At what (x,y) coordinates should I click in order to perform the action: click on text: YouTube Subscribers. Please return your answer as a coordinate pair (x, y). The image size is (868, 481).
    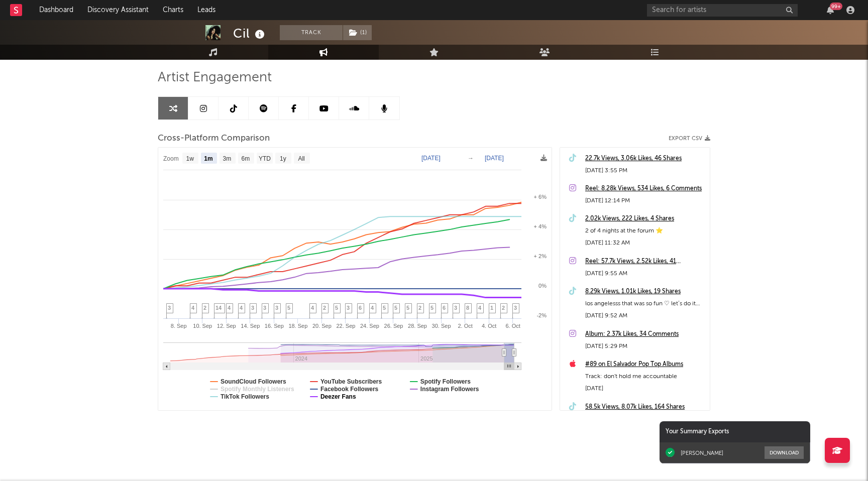
    Looking at the image, I should click on (351, 382).